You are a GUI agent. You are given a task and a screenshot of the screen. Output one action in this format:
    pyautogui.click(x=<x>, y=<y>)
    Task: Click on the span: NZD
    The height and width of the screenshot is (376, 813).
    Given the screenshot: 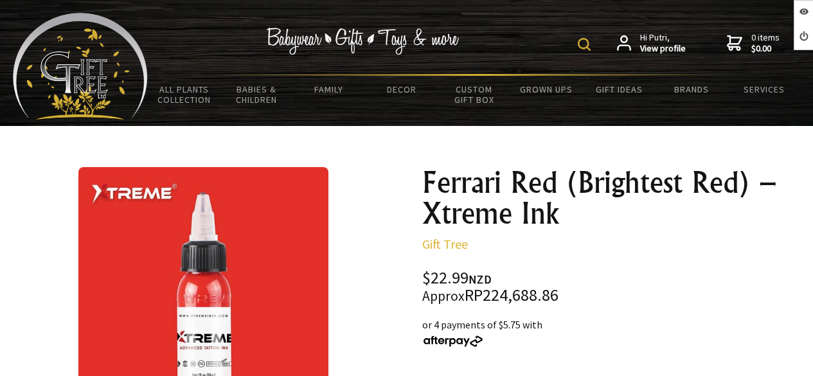 What is the action you would take?
    pyautogui.click(x=480, y=279)
    